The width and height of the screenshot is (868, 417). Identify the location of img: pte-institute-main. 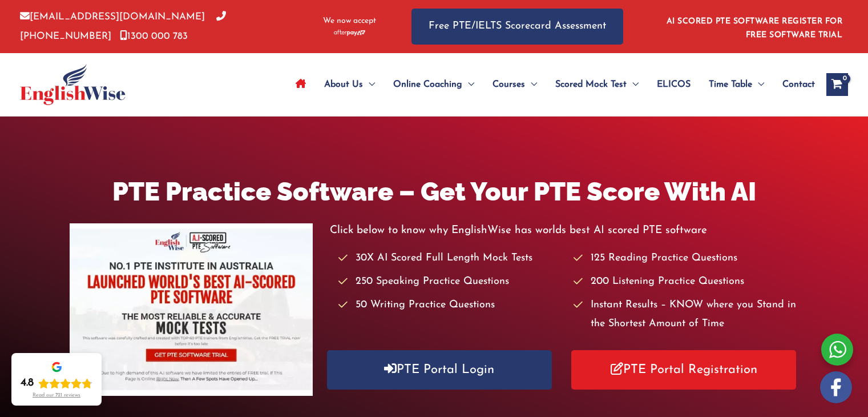
(191, 309).